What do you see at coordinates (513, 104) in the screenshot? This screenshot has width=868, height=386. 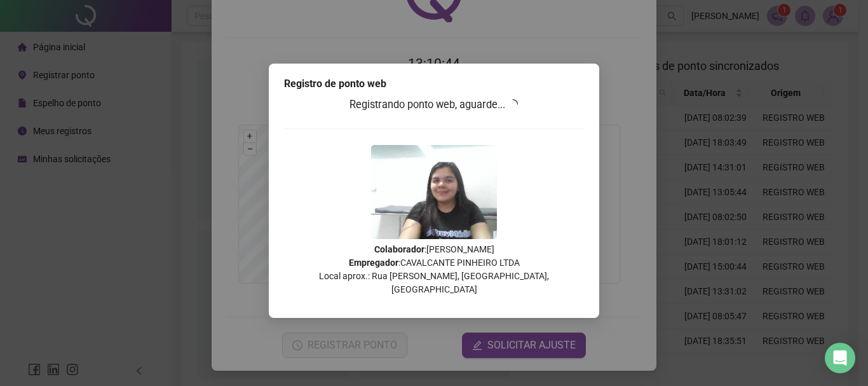 I see `span: loading` at bounding box center [513, 104].